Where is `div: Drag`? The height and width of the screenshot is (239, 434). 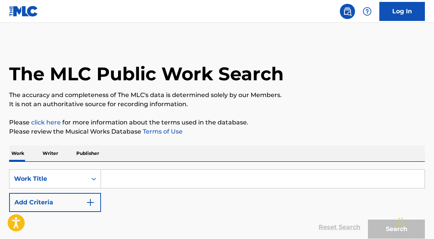 div: Drag is located at coordinates (401, 221).